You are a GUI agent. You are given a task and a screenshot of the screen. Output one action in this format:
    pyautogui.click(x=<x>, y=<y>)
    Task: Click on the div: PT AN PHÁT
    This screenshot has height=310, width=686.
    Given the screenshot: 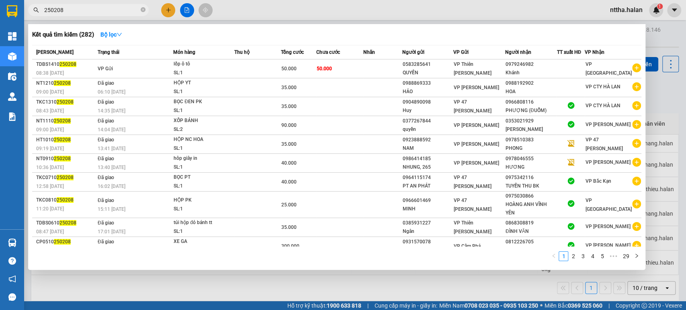 What is the action you would take?
    pyautogui.click(x=428, y=186)
    